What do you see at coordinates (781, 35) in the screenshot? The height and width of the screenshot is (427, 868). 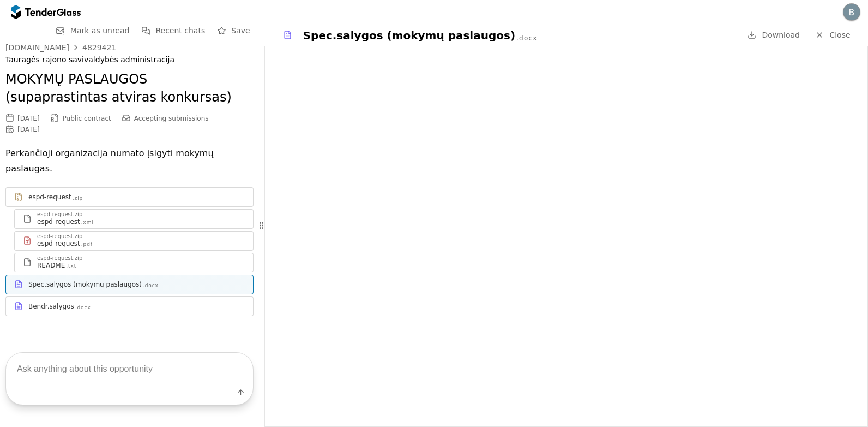 I see `span: Download` at bounding box center [781, 35].